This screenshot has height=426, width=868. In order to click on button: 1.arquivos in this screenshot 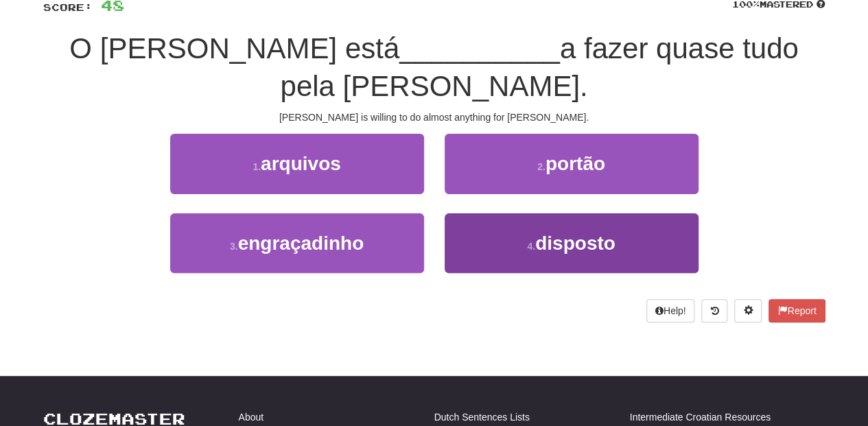, I will do `click(297, 163)`.